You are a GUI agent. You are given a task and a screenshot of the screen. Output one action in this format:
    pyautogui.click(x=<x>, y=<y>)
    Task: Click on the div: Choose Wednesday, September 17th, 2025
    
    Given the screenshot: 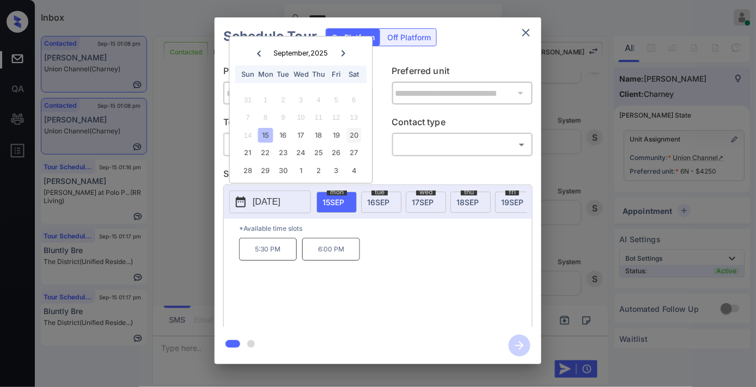 What is the action you would take?
    pyautogui.click(x=301, y=135)
    